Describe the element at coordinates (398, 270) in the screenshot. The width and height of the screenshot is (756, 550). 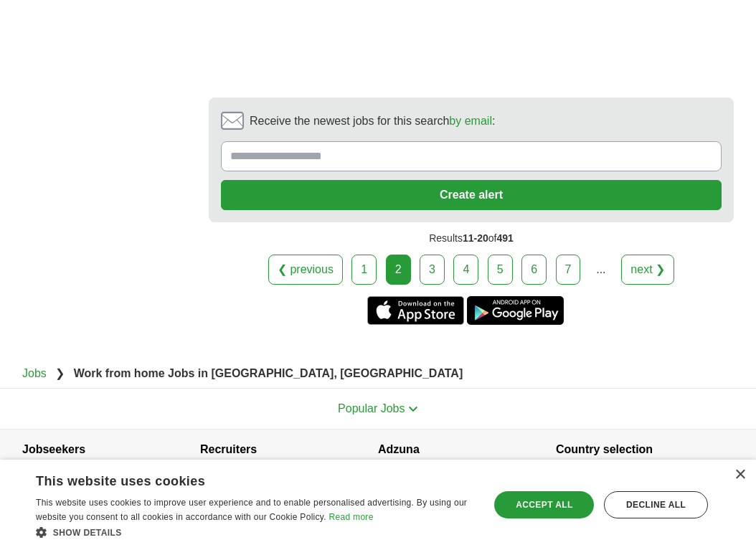
I see `div: 2` at that location.